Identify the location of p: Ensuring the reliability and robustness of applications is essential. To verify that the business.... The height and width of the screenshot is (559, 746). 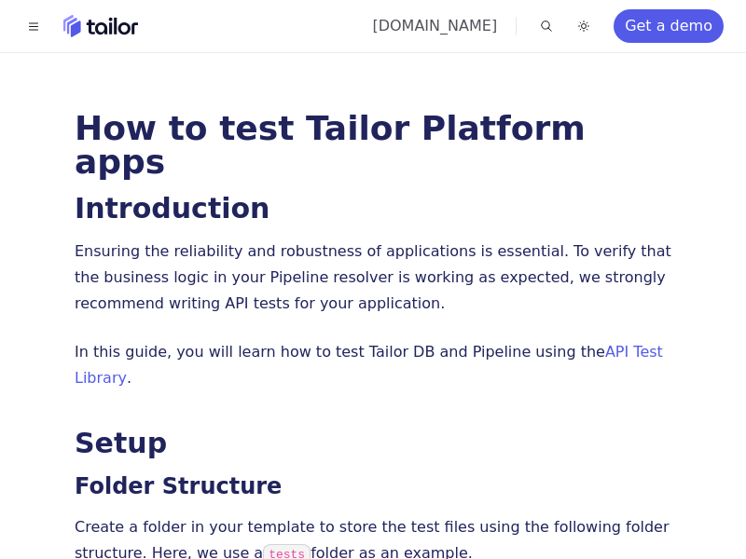
(373, 278).